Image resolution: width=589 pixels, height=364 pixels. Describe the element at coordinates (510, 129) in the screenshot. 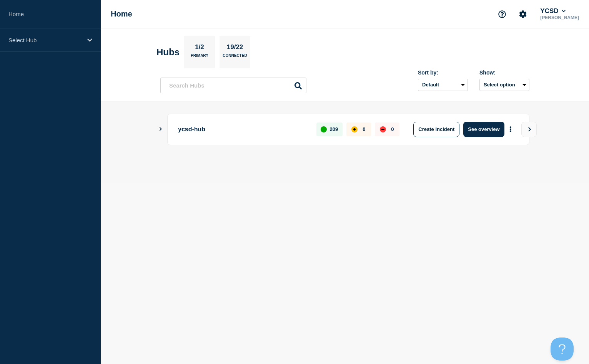

I see `button: More actions` at that location.